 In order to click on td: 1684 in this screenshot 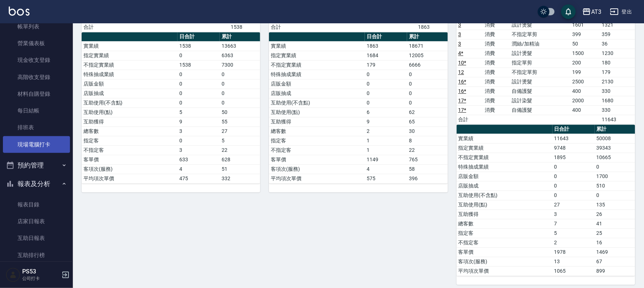, I will do `click(386, 55)`.